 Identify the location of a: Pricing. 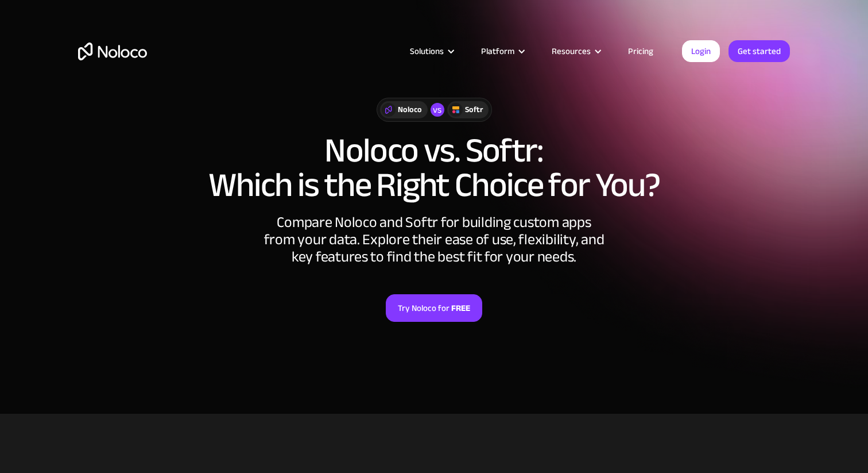
(640, 51).